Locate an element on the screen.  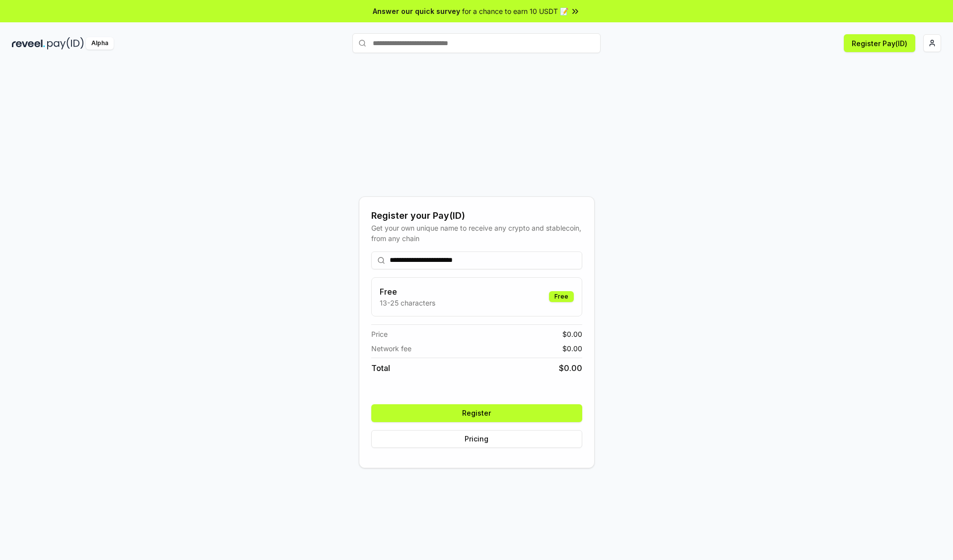
button: Pricing is located at coordinates (476, 439).